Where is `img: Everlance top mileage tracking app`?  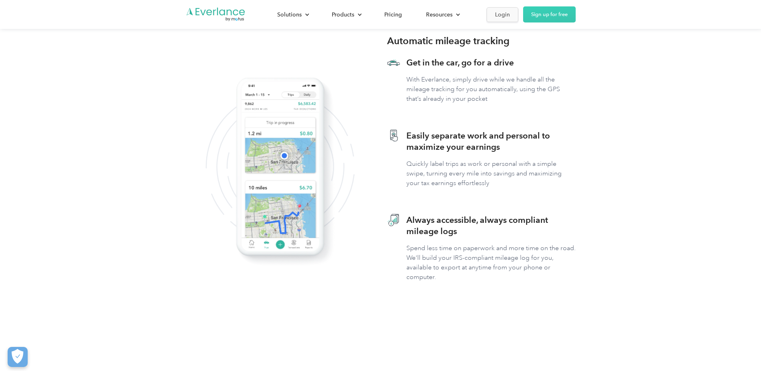
img: Everlance top mileage tracking app is located at coordinates (280, 166).